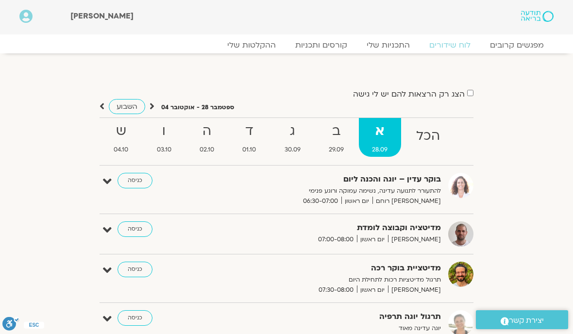 The width and height of the screenshot is (573, 334). I want to click on span: 04.10, so click(121, 150).